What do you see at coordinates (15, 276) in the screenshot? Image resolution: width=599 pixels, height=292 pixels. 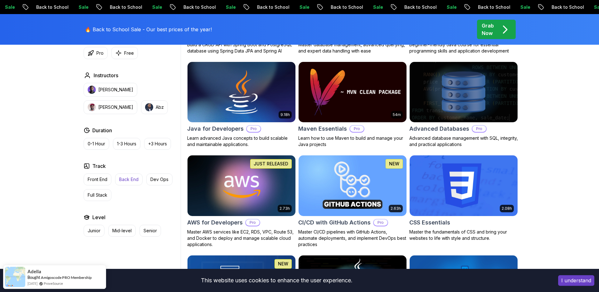 I see `img: provesource social proof notification image` at bounding box center [15, 276].